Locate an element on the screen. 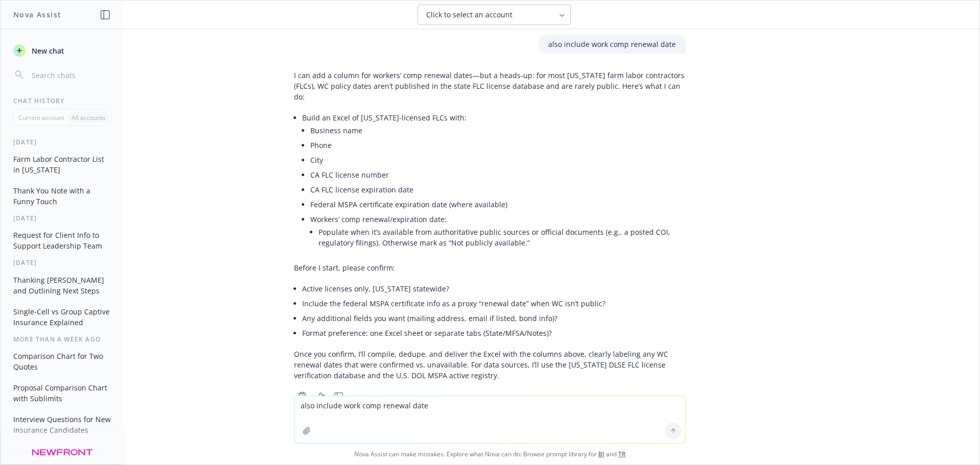  li: Include the federal MSPA certificate info as a proxy “renewal date” when WC isn’t public? is located at coordinates (494, 303).